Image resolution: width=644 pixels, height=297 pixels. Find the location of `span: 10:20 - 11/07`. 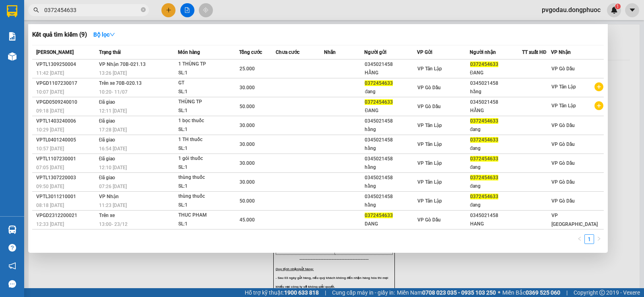

span: 10:20 - 11/07 is located at coordinates (113, 92).